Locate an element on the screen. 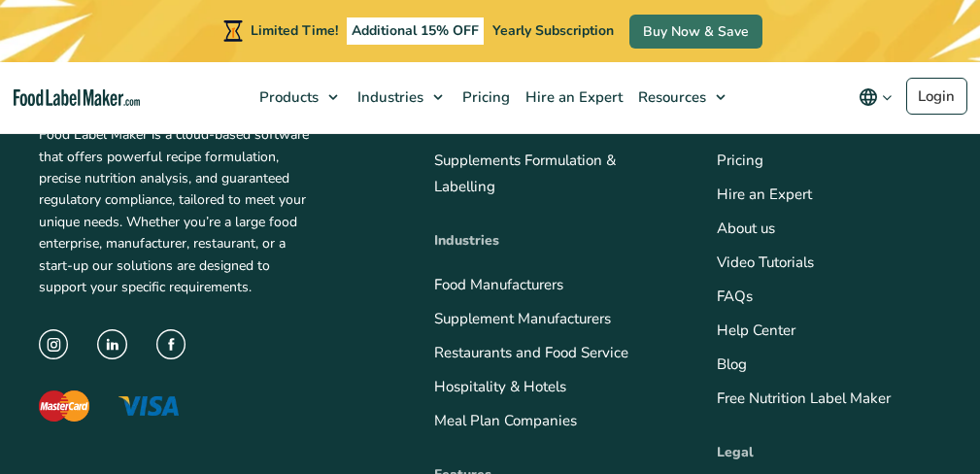  span: Additional 15% OFF is located at coordinates (415, 31).